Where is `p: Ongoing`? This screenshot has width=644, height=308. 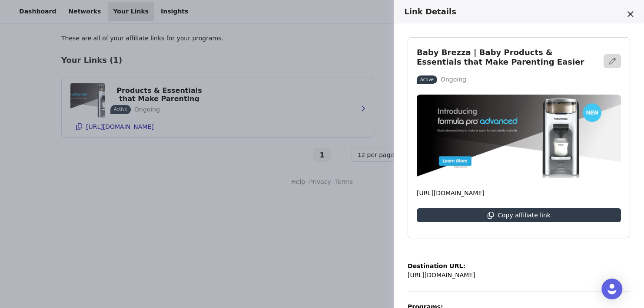 p: Ongoing is located at coordinates (453, 80).